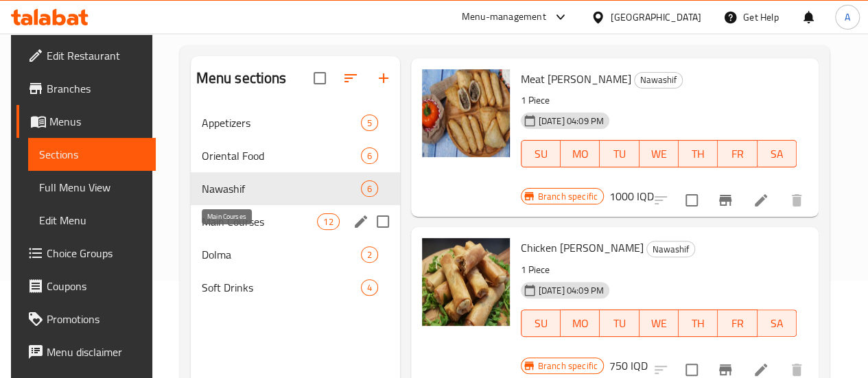 The image size is (868, 378). Describe the element at coordinates (241, 78) in the screenshot. I see `h2: Menu sections` at that location.